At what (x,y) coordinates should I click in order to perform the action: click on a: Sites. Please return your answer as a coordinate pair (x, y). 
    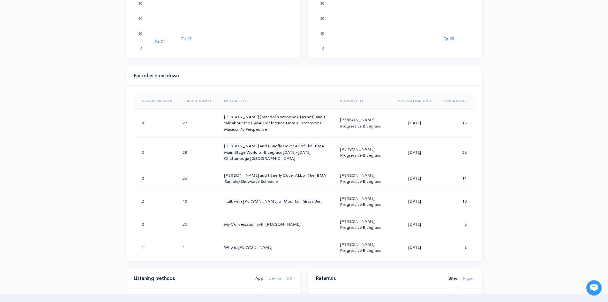
    Looking at the image, I should click on (453, 278).